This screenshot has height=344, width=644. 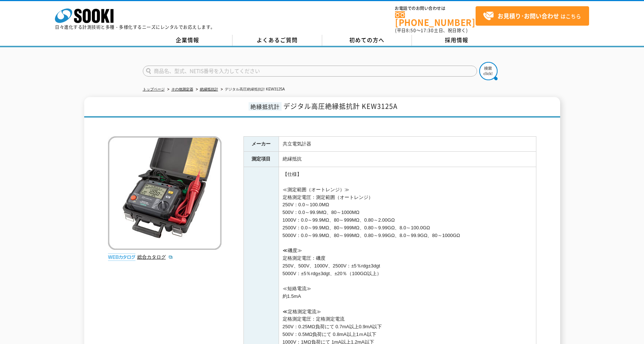 I want to click on a: 企業情報, so click(x=187, y=40).